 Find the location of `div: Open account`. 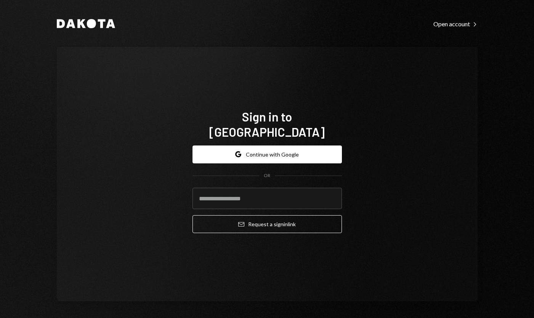

div: Open account is located at coordinates (456, 24).